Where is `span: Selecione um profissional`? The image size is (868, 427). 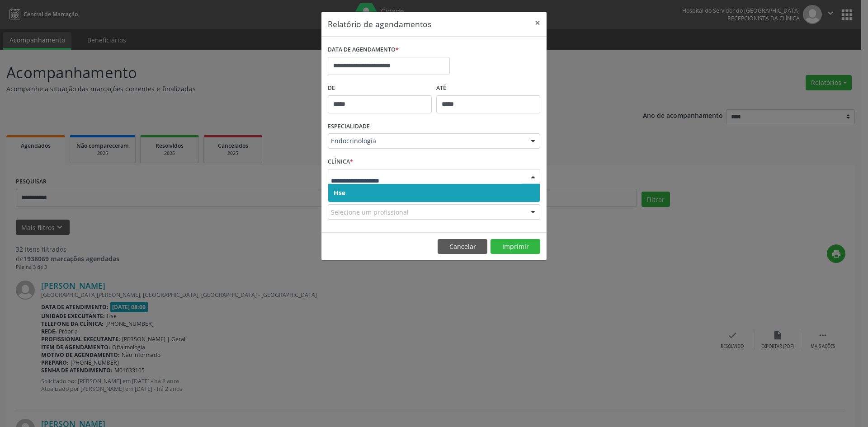 span: Selecione um profissional is located at coordinates (370, 212).